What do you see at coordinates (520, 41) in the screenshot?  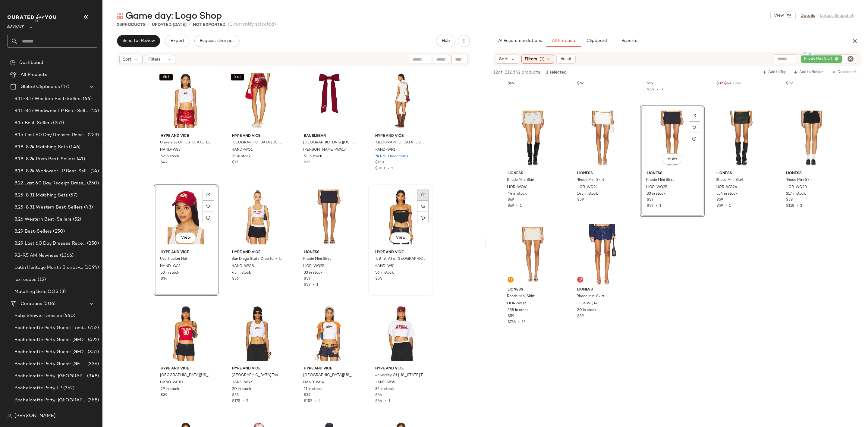 I see `span: AI Recommendations` at bounding box center [520, 41].